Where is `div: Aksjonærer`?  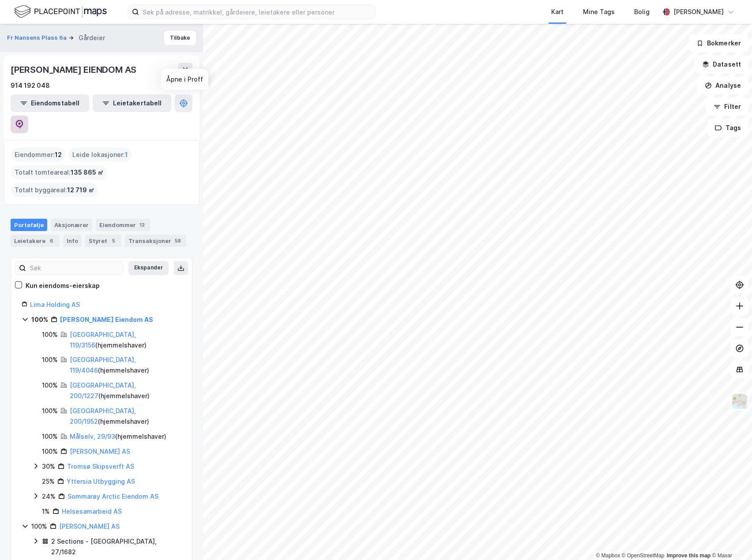 div: Aksjonærer is located at coordinates (72, 225).